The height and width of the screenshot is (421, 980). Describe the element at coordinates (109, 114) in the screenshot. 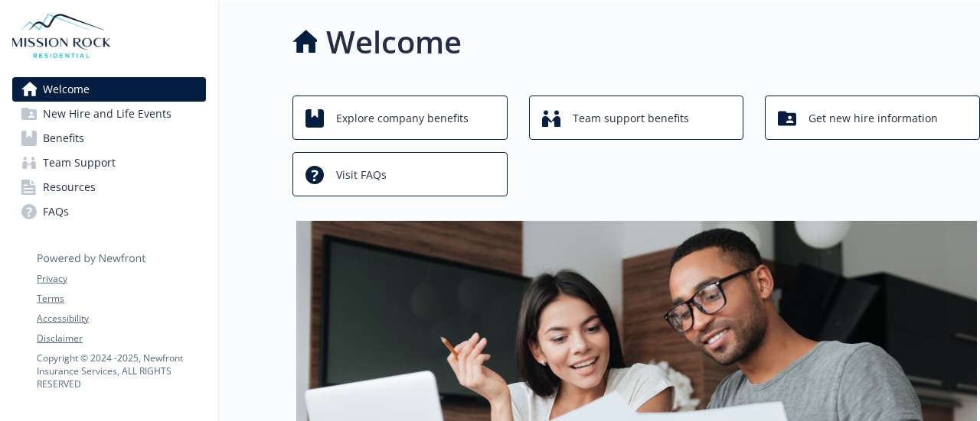

I see `a: New Hire and Life Events` at that location.